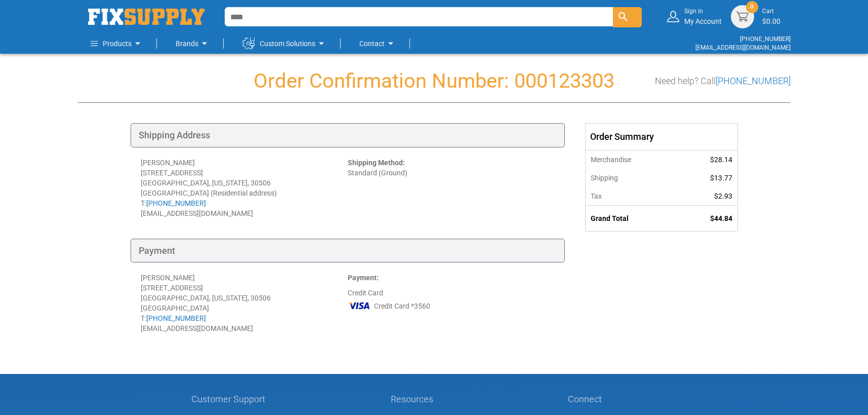 Image resolution: width=868 pixels, height=415 pixels. What do you see at coordinates (623, 399) in the screenshot?
I see `h5: Connect` at bounding box center [623, 399].